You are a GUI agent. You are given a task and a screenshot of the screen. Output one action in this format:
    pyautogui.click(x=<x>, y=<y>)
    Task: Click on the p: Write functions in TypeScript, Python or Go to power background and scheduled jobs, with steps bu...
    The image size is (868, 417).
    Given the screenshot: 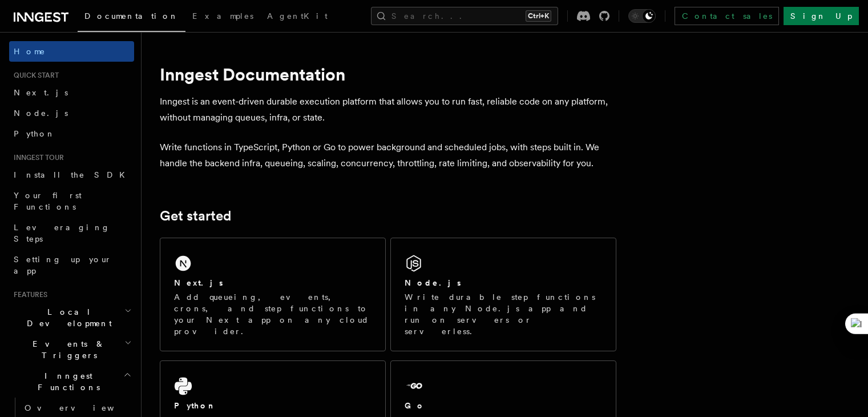 What is the action you would take?
    pyautogui.click(x=388, y=155)
    